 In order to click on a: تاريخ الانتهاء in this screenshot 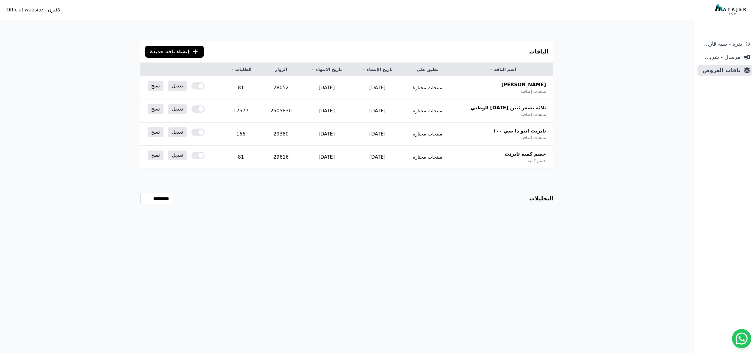, I will do `click(327, 69)`.